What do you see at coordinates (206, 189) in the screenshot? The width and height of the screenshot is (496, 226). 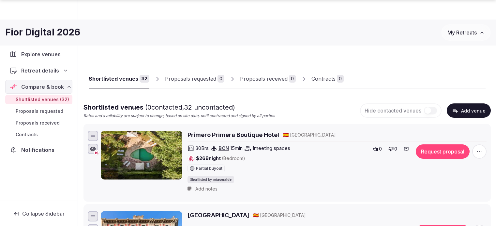 I see `span: Add notes` at bounding box center [206, 189].